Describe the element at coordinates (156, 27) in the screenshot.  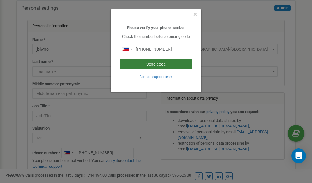
I see `b: Please verify your phone number` at that location.